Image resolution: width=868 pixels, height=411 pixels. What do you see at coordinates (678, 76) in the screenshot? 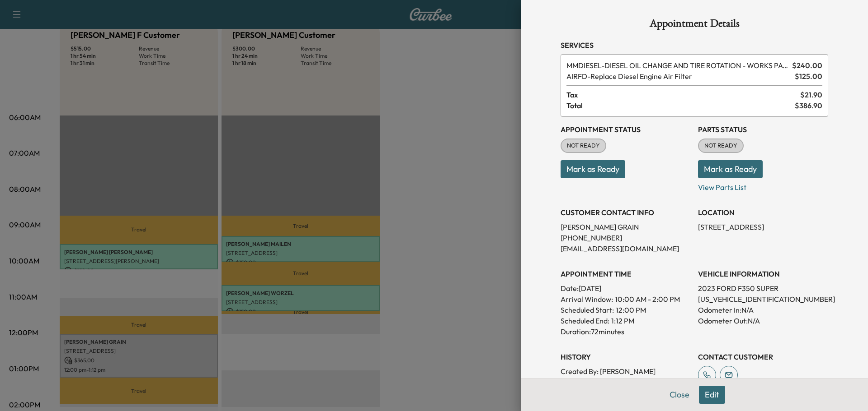
I see `span: Replace Diesel Engine Air Filter` at bounding box center [678, 76].